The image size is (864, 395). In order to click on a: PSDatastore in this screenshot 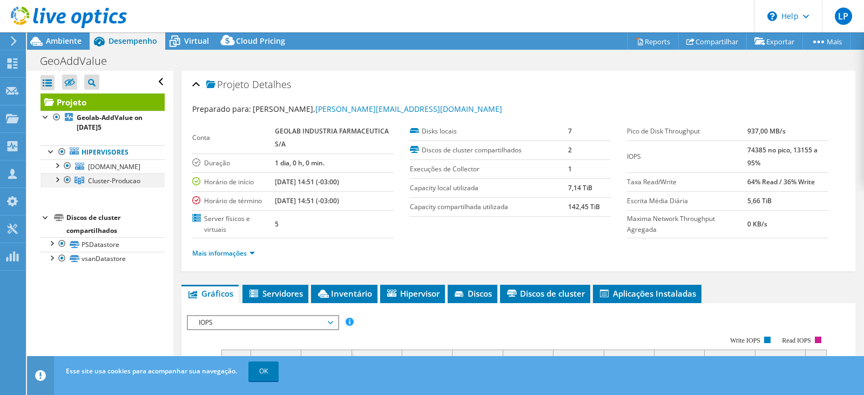, I will do `click(103, 244)`.